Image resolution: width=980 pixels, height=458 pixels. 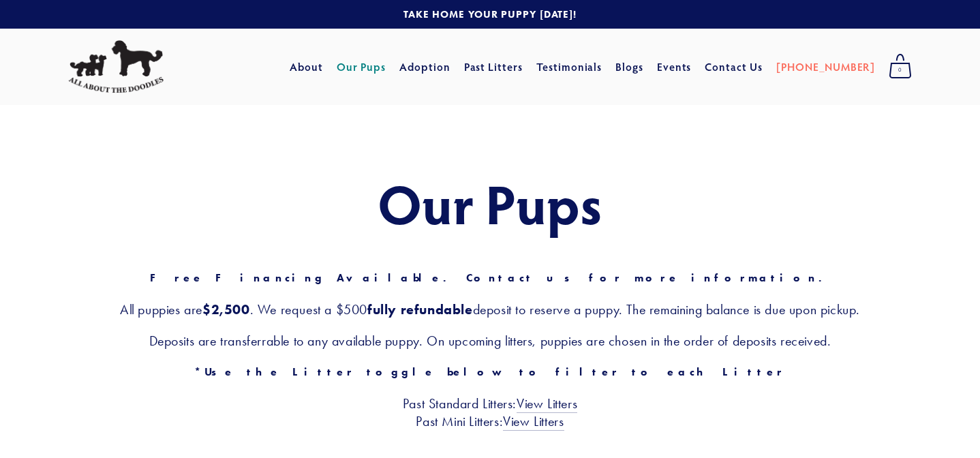 What do you see at coordinates (900, 67) in the screenshot?
I see `a: 0 items in cart` at bounding box center [900, 67].